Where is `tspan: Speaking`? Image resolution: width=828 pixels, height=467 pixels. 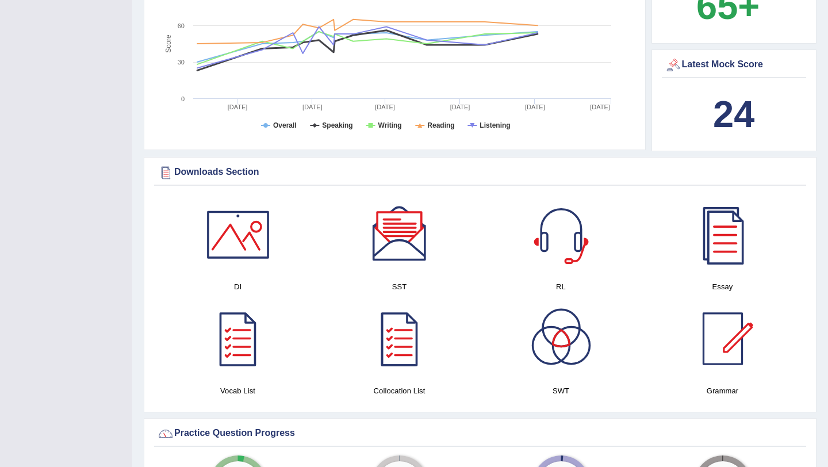 tspan: Speaking is located at coordinates (337, 125).